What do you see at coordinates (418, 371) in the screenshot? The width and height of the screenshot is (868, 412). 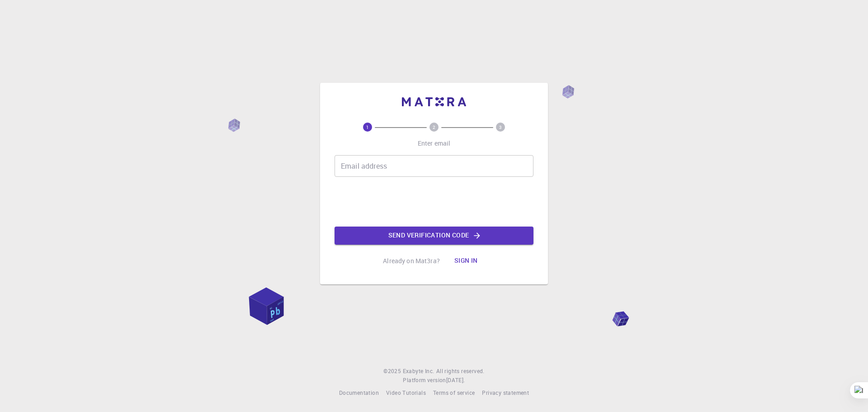 I see `a: Exabyte Inc.` at bounding box center [418, 371].